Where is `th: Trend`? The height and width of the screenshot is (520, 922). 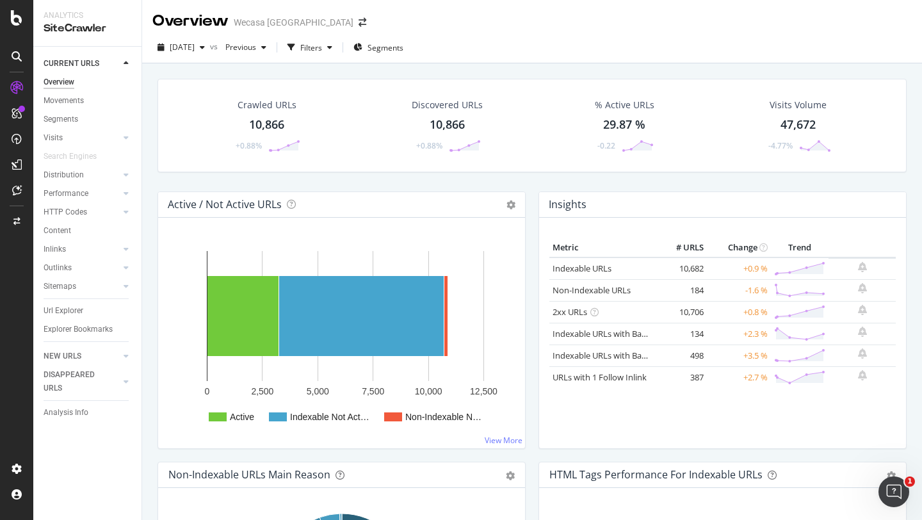 th: Trend is located at coordinates (800, 248).